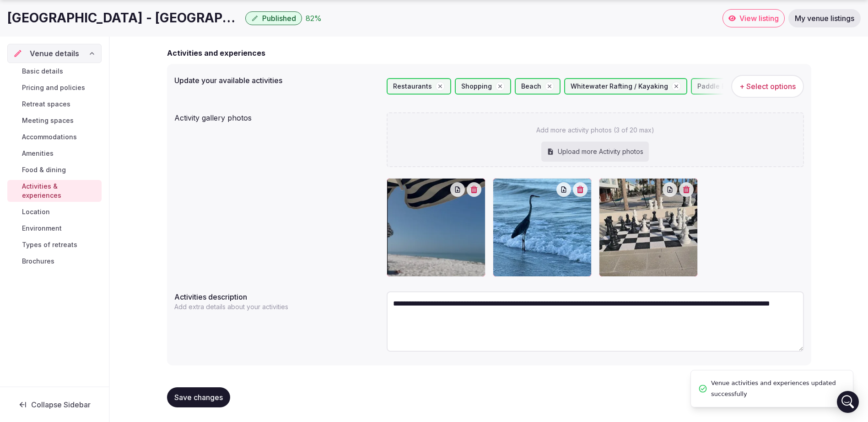  Describe the element at coordinates (759, 18) in the screenshot. I see `span: View listing` at that location.